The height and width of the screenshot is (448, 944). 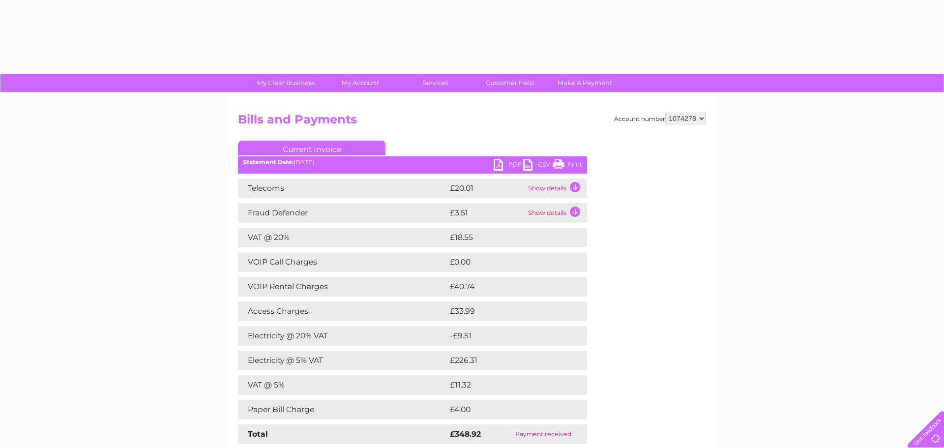 I want to click on td: Electricity @ 20% VAT, so click(x=343, y=336).